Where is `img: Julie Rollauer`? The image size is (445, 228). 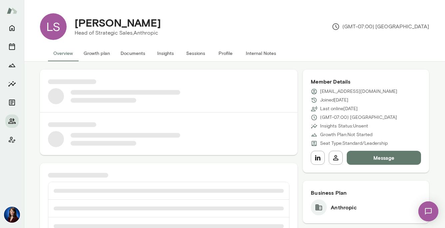
img: Julie Rollauer is located at coordinates (12, 215).